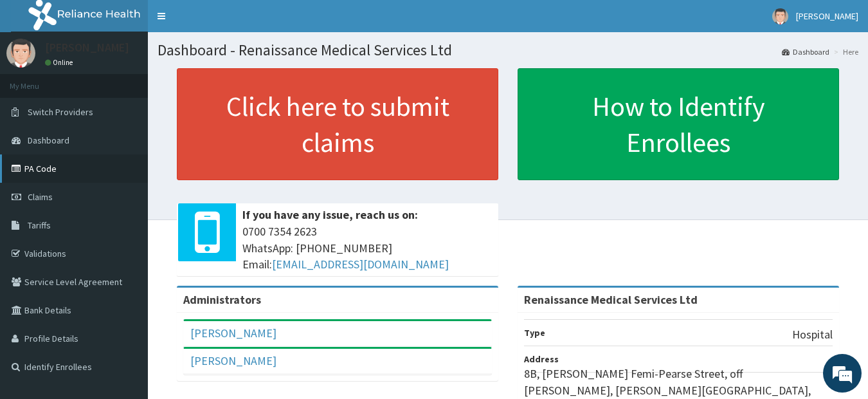 This screenshot has height=399, width=868. I want to click on span: Tariffs, so click(39, 225).